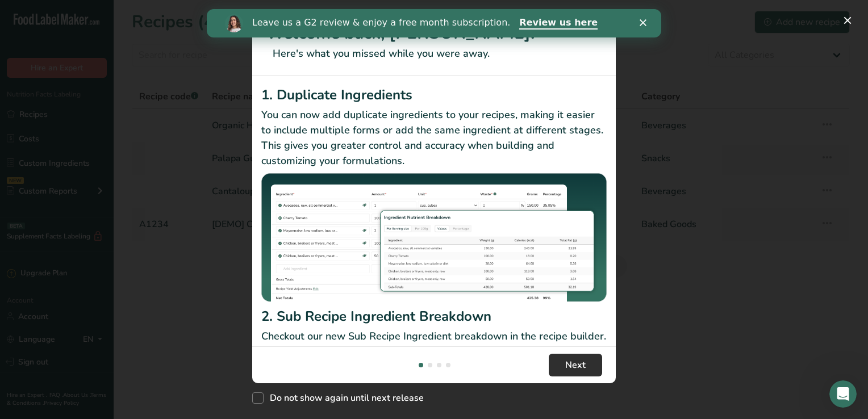 This screenshot has width=868, height=419. Describe the element at coordinates (27, 14) in the screenshot. I see `img: Profile image for Reem` at that location.